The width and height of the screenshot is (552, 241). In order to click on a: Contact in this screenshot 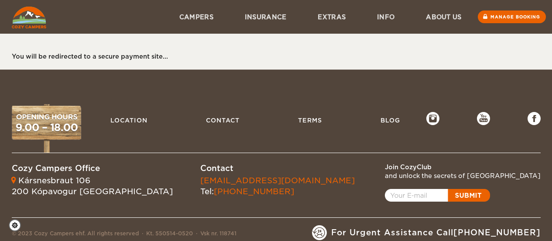, I will do `click(223, 120)`.